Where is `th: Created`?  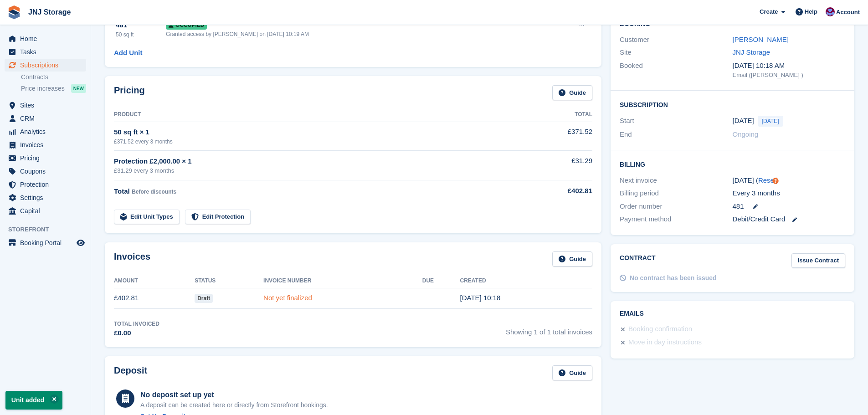
th: Created is located at coordinates (526, 281).